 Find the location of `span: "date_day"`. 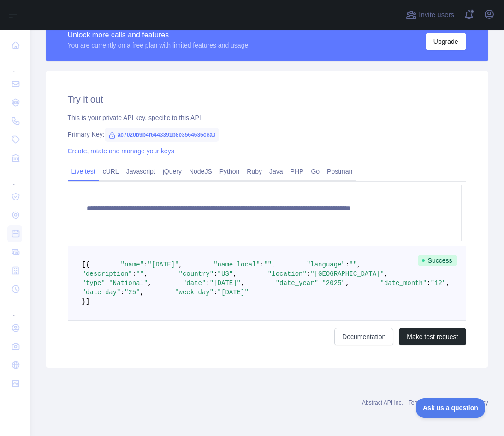

span: "date_day" is located at coordinates (101, 292).